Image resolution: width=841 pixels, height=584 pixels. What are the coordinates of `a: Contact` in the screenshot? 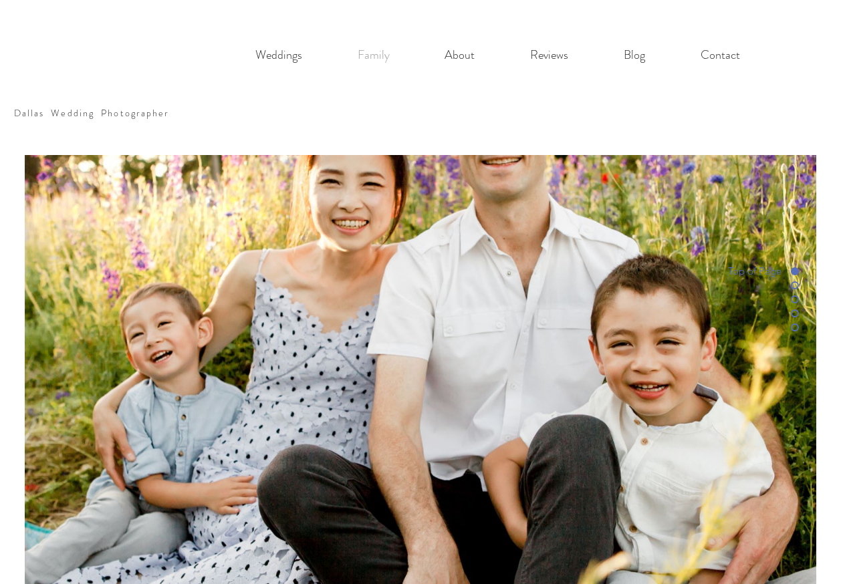 It's located at (720, 55).